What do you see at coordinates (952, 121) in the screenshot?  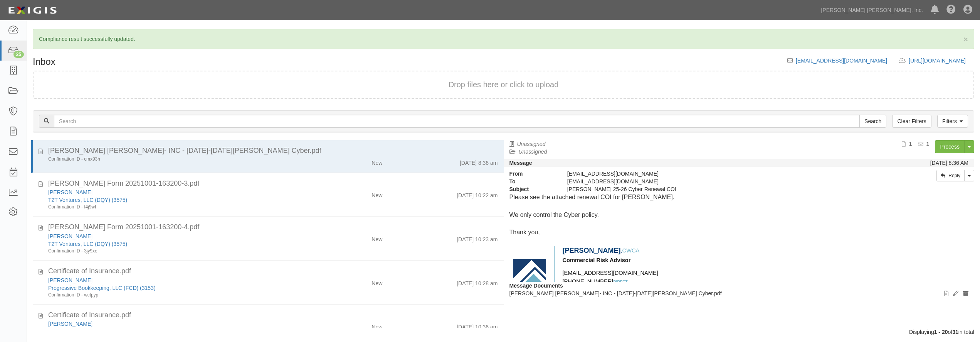 I see `a: Filters` at bounding box center [952, 121].